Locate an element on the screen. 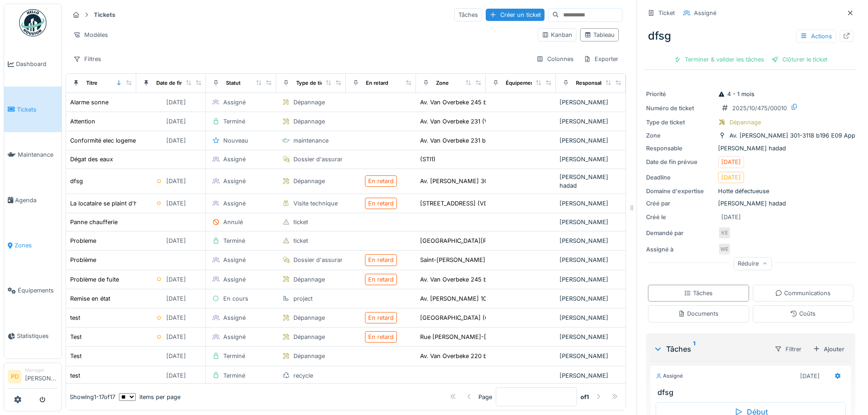 The width and height of the screenshot is (868, 415). div: items per page is located at coordinates (149, 396).